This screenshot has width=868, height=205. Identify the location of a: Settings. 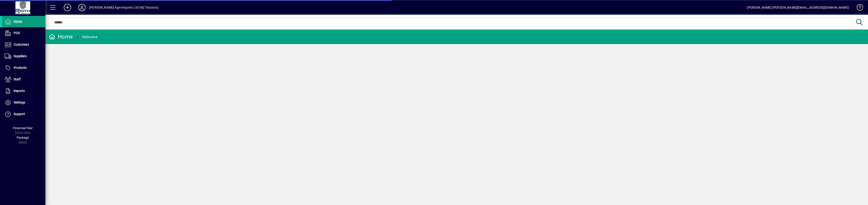
(24, 102).